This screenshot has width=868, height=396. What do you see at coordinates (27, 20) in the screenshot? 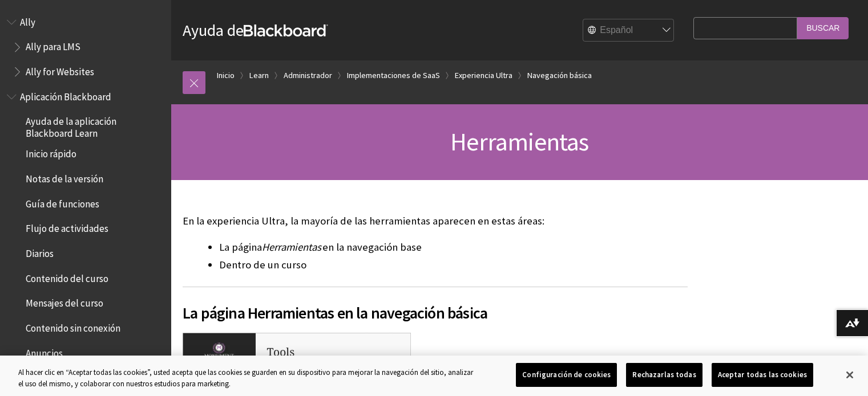
I see `span: Ally` at bounding box center [27, 20].